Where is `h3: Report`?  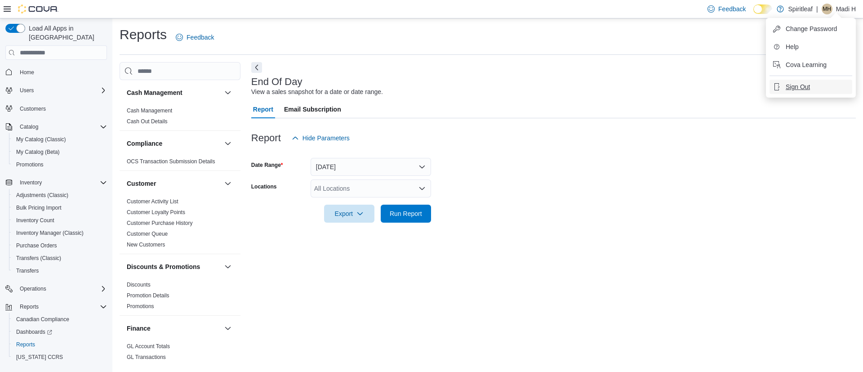
h3: Report is located at coordinates (266, 138).